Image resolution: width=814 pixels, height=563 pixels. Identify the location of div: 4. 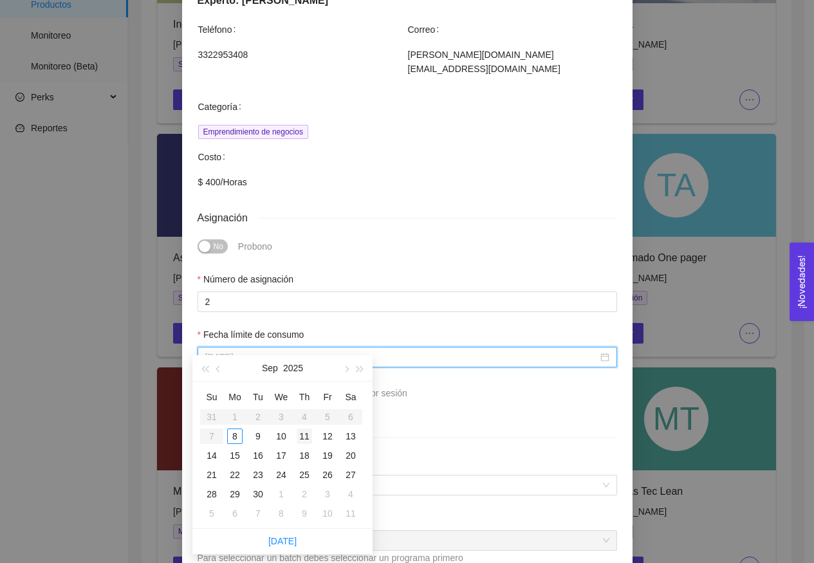
(351, 494).